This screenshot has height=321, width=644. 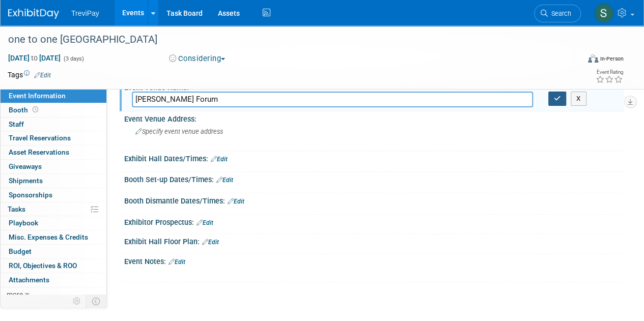 I want to click on span: more, so click(x=15, y=294).